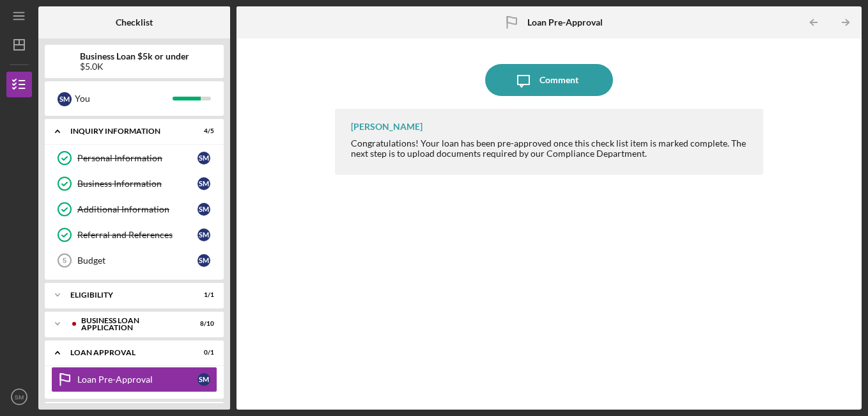  Describe the element at coordinates (134, 184) in the screenshot. I see `a: Business InformationSM` at that location.